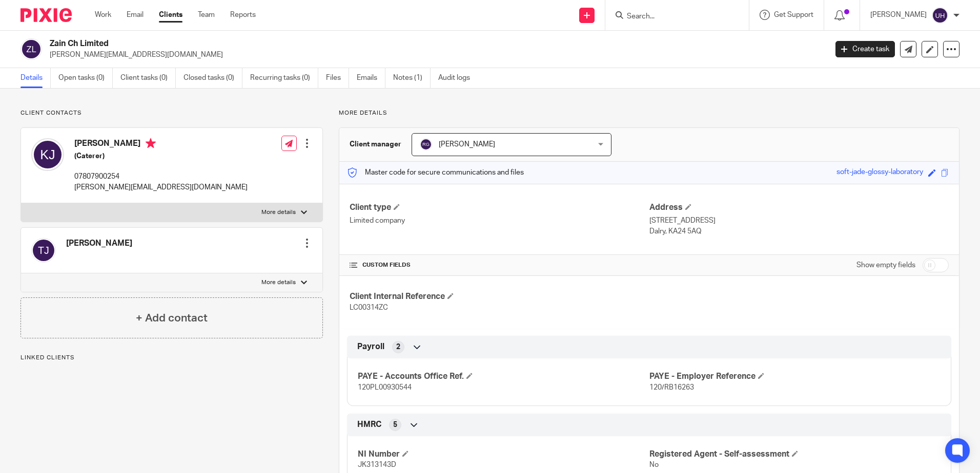  What do you see at coordinates (880, 173) in the screenshot?
I see `div: soft-jade-glossy-laboratory` at bounding box center [880, 173].